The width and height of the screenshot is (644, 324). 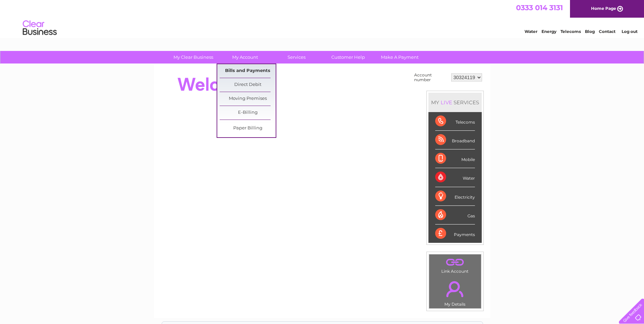 I want to click on a: My Clear Business, so click(x=193, y=57).